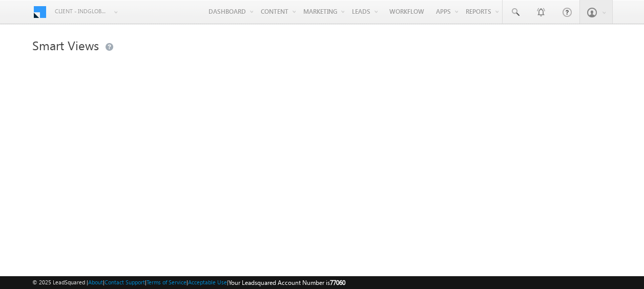  Describe the element at coordinates (65, 45) in the screenshot. I see `span: Smart Views` at that location.